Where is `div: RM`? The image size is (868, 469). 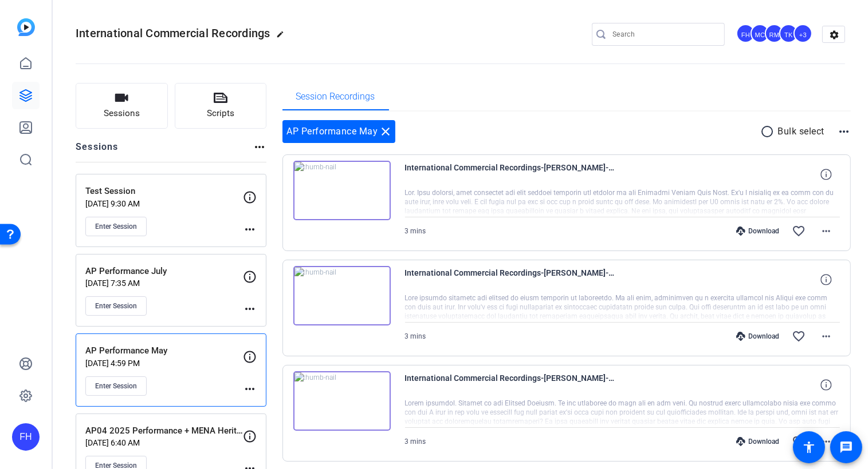
div: RM is located at coordinates (774, 33).